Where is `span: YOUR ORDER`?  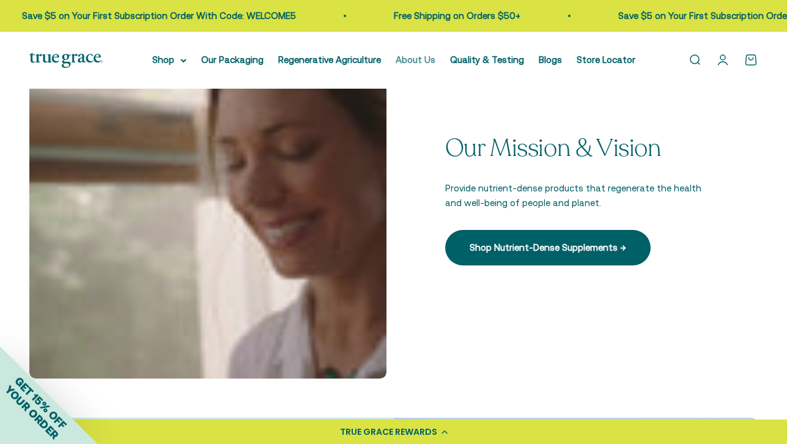
span: YOUR ORDER is located at coordinates (32, 412).